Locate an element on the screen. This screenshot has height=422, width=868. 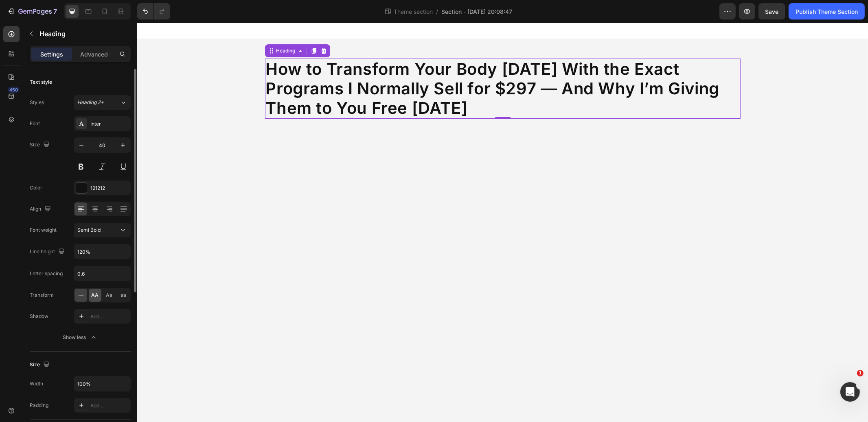
div: Align is located at coordinates (41, 209).